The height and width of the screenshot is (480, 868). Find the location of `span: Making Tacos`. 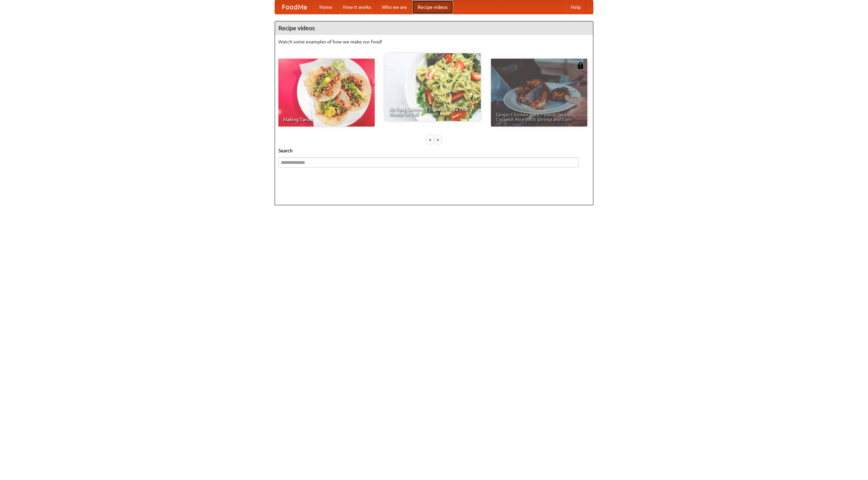

span: Making Tacos is located at coordinates (327, 119).